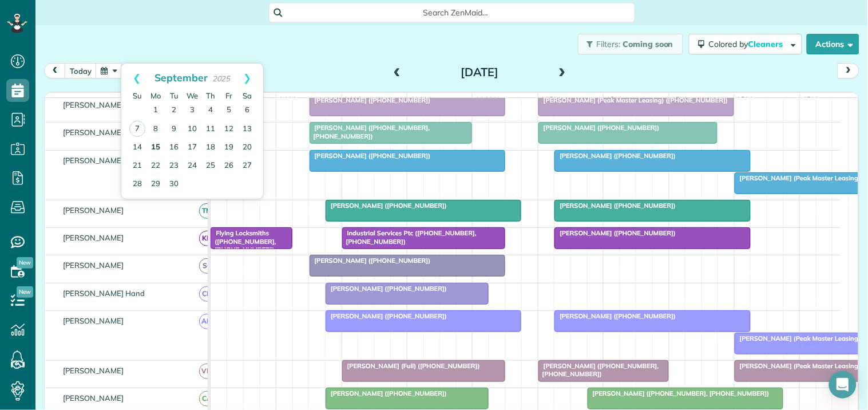 The width and height of the screenshot is (868, 410). I want to click on button: next, so click(849, 71).